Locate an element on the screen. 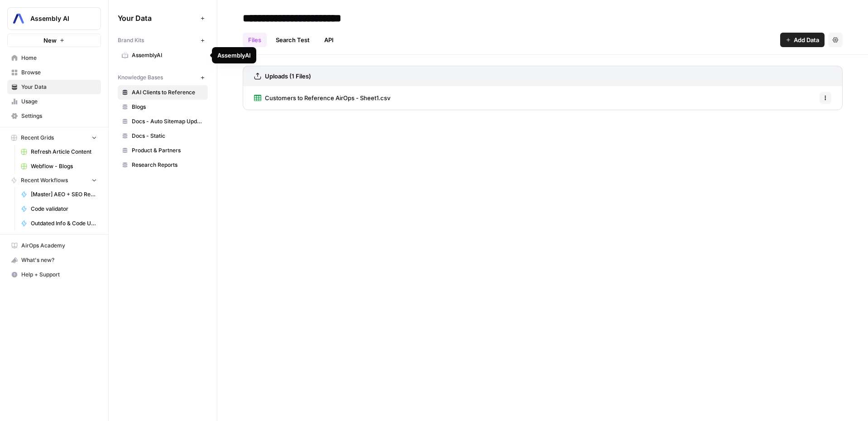 The height and width of the screenshot is (421, 868). span: Knowledge Bases is located at coordinates (140, 78).